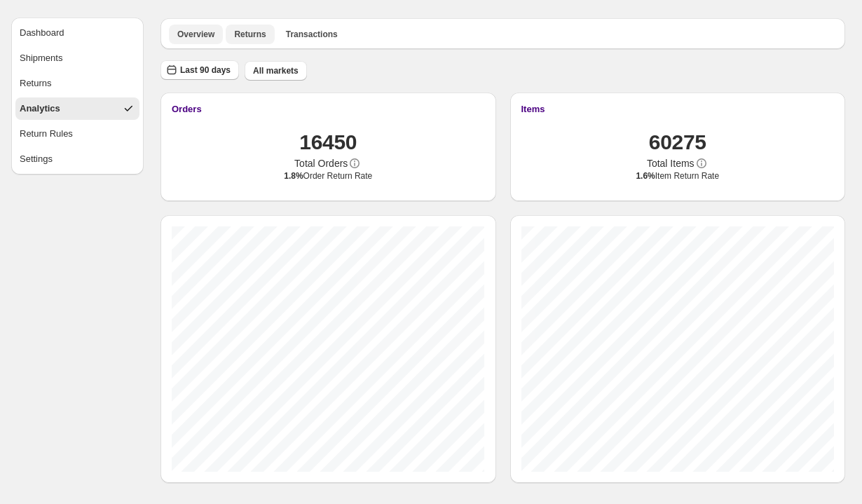 The height and width of the screenshot is (504, 862). What do you see at coordinates (312, 34) in the screenshot?
I see `span: Transactions` at bounding box center [312, 34].